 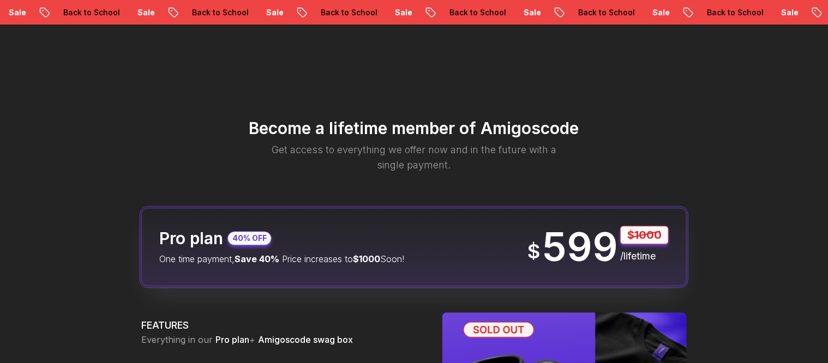 I want to click on p: 599, so click(x=580, y=247).